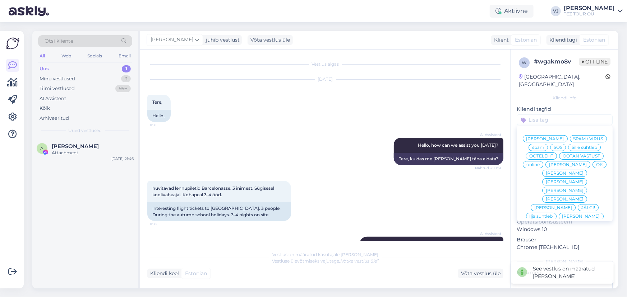 Image resolution: width=627 pixels, height=297 pixels. I want to click on span: Anna-Maria Kasemets, so click(75, 146).